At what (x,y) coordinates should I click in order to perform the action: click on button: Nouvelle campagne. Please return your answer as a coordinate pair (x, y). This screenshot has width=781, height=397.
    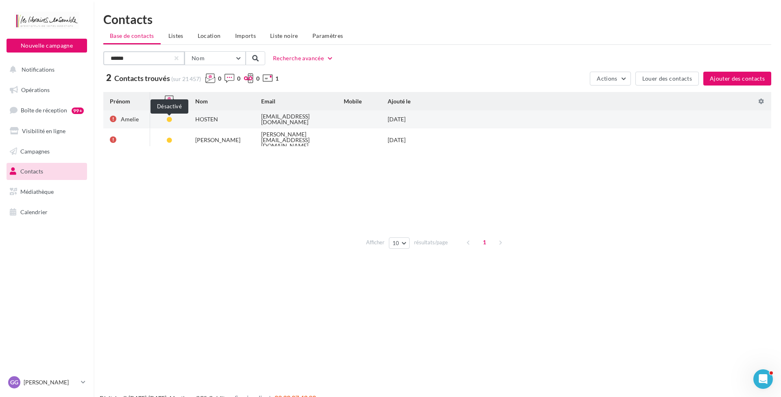
    Looking at the image, I should click on (47, 46).